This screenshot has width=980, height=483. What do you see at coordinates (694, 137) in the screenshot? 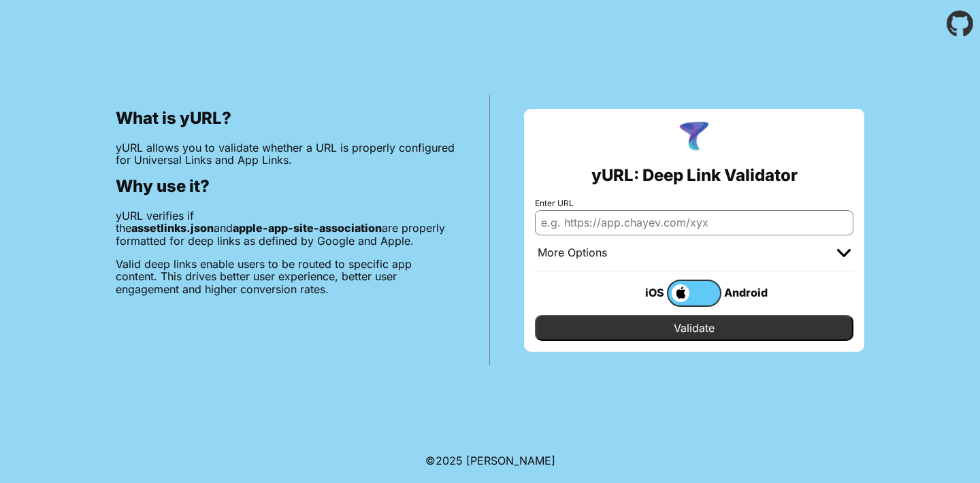
I see `img: yURL Logo` at bounding box center [694, 137].